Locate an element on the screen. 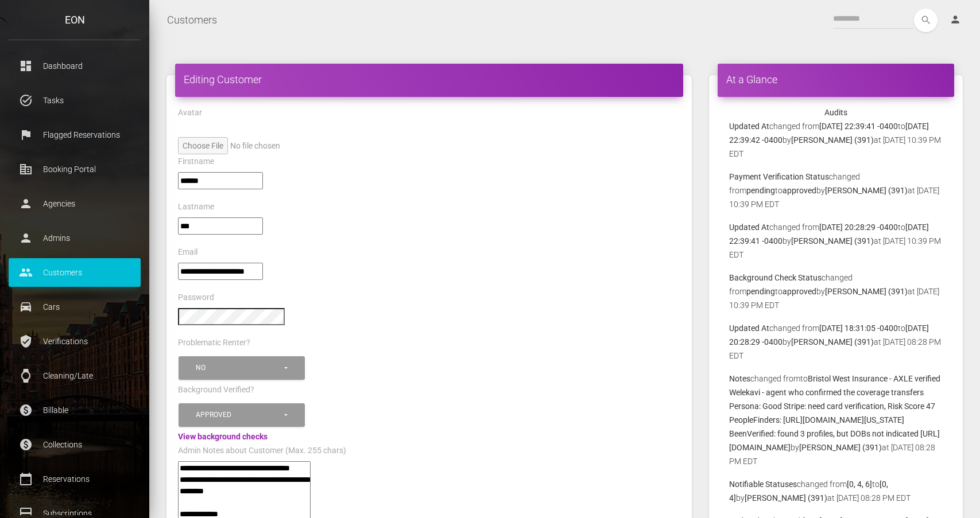 The height and width of the screenshot is (518, 980). label: Problematic Renter? is located at coordinates (214, 343).